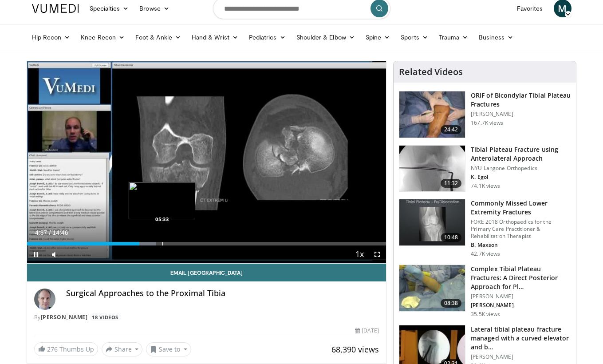  I want to click on span: 10:48, so click(451, 237).